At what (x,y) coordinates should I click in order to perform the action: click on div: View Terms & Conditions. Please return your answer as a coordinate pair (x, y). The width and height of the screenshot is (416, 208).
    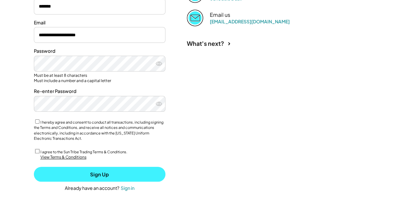
    Looking at the image, I should click on (64, 157).